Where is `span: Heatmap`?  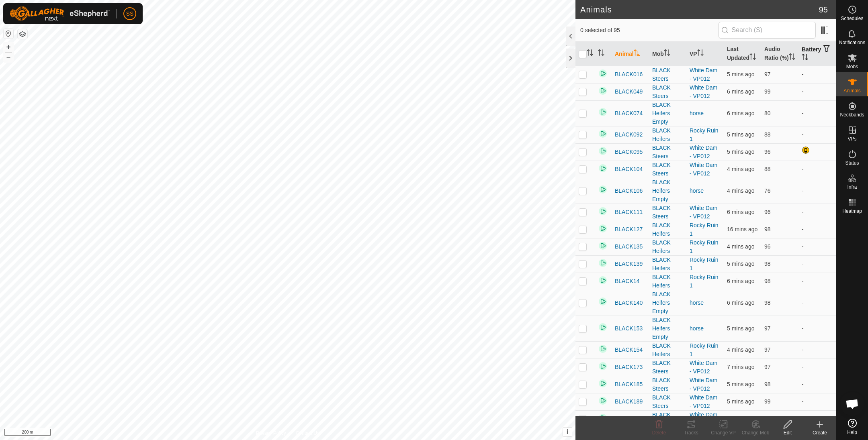
span: Heatmap is located at coordinates (852, 212).